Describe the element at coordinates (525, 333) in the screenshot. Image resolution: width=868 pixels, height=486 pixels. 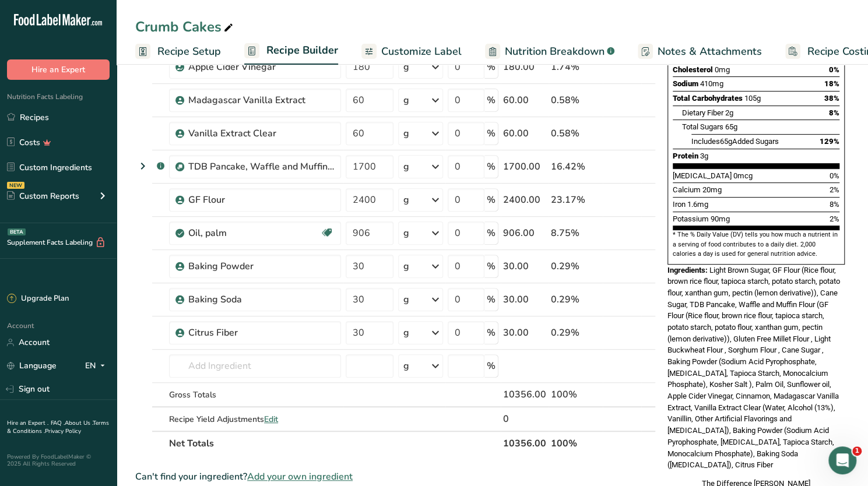
I see `div: 30.00` at that location.